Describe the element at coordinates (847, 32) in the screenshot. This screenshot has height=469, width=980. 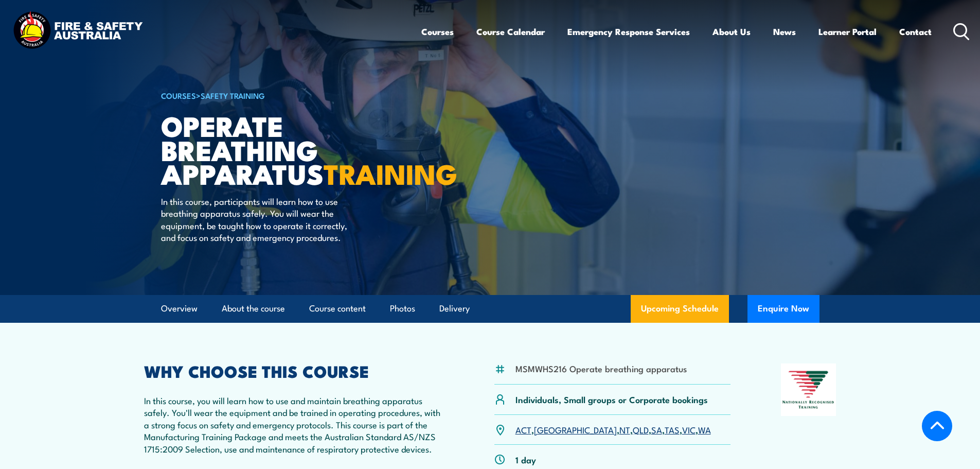
I see `a: Learner Portal` at that location.